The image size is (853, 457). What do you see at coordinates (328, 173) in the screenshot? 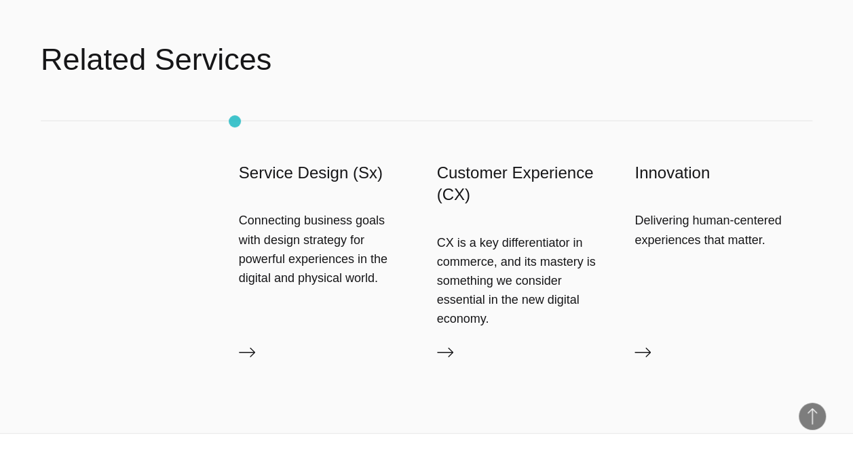
I see `h3: Service Design (Sx)` at bounding box center [328, 173].